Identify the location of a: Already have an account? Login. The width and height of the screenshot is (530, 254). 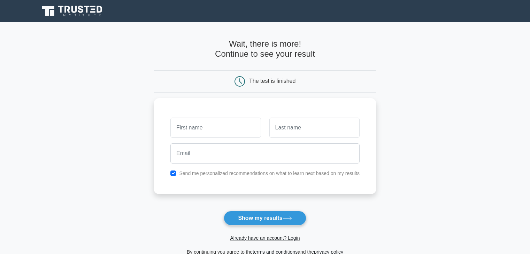
(265, 238).